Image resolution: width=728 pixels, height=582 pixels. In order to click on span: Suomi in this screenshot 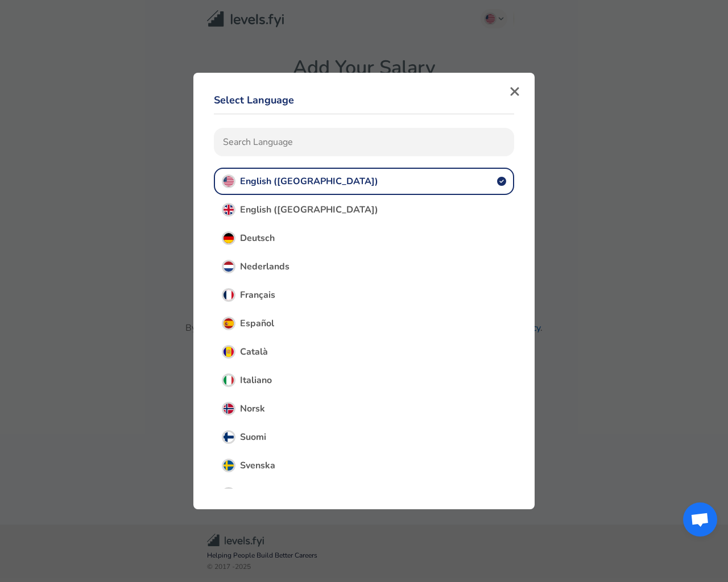, I will do `click(253, 437)`.